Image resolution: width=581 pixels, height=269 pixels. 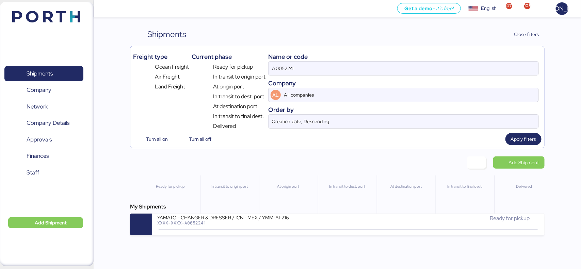 I want to click on button: Add Shipment, so click(x=46, y=223).